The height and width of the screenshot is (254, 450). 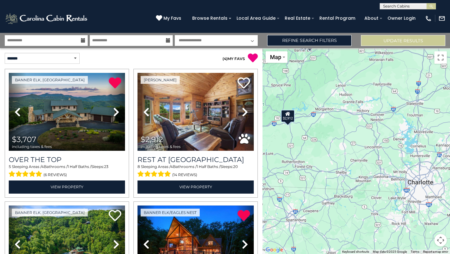 I want to click on span: $3,707, so click(x=24, y=139).